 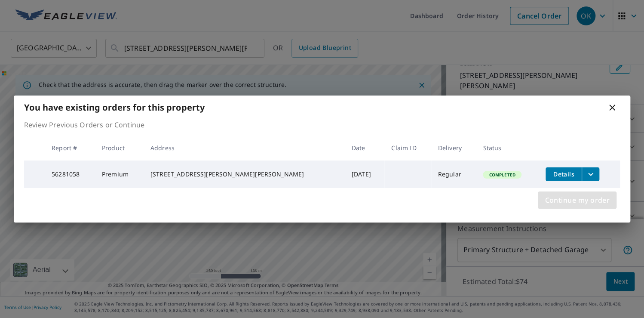 I want to click on th: Address, so click(x=244, y=147).